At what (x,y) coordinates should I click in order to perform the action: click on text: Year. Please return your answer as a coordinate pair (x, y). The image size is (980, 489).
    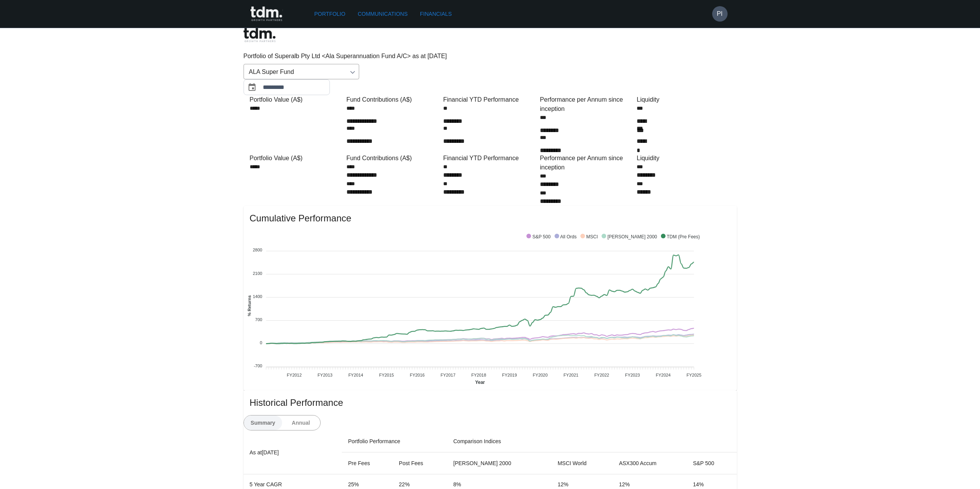
    Looking at the image, I should click on (480, 382).